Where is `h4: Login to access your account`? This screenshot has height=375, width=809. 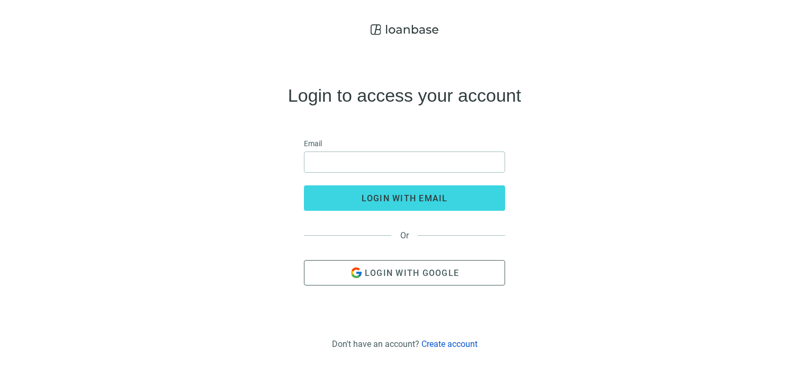
h4: Login to access your account is located at coordinates (404, 95).